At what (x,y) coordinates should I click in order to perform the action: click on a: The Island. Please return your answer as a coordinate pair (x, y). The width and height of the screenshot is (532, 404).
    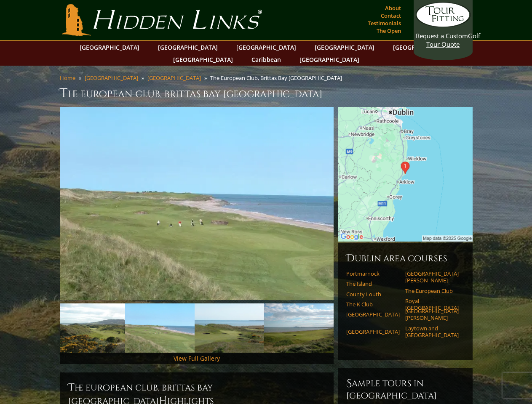
    Looking at the image, I should click on (373, 284).